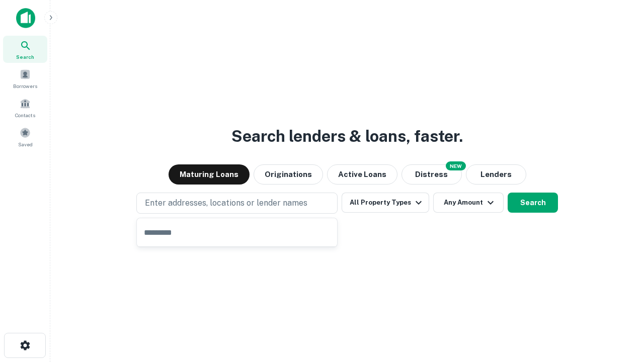  Describe the element at coordinates (226, 203) in the screenshot. I see `p: Enter addresses, locations or lender names` at that location.